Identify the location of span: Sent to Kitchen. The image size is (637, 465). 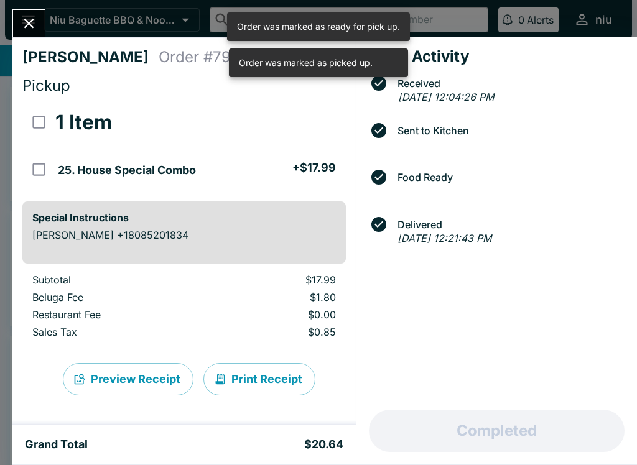
(509, 131).